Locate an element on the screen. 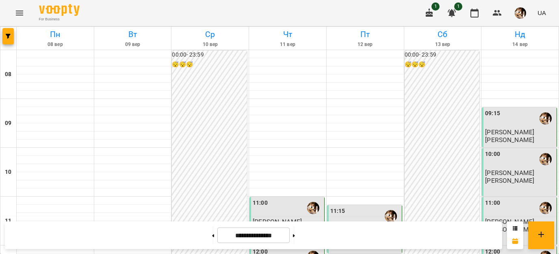 Image resolution: width=559 pixels, height=254 pixels. h6: 09 is located at coordinates (8, 123).